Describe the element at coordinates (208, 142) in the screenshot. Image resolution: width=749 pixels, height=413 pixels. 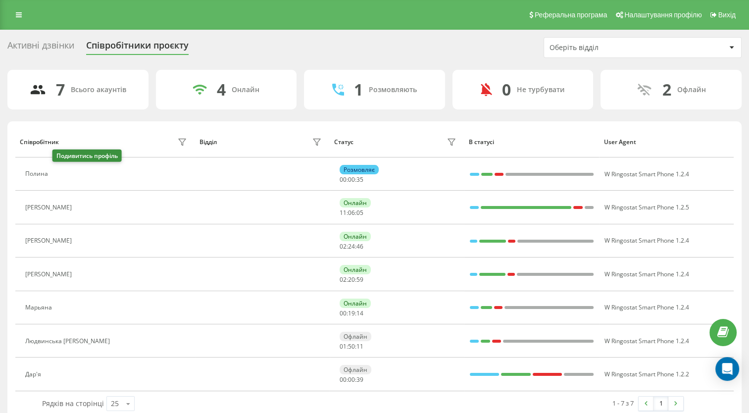
I see `div: Відділ` at that location.